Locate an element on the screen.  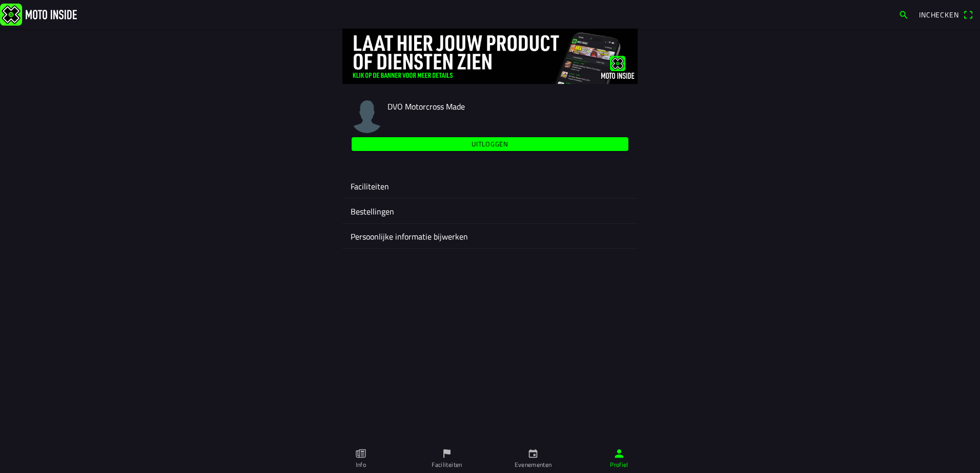
span: Inchecken is located at coordinates (939, 14).